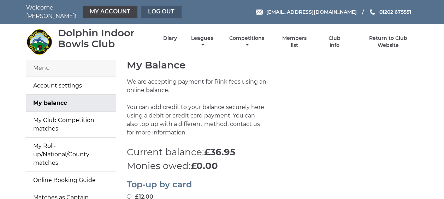  Describe the element at coordinates (202, 42) in the screenshot. I see `a: Leagues` at that location.